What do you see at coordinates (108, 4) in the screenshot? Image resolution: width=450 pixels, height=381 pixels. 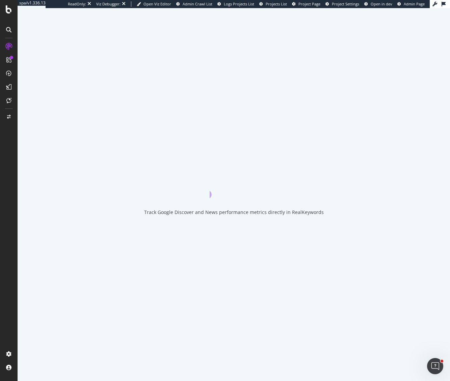 I see `div: Viz Debugger:` at bounding box center [108, 4].